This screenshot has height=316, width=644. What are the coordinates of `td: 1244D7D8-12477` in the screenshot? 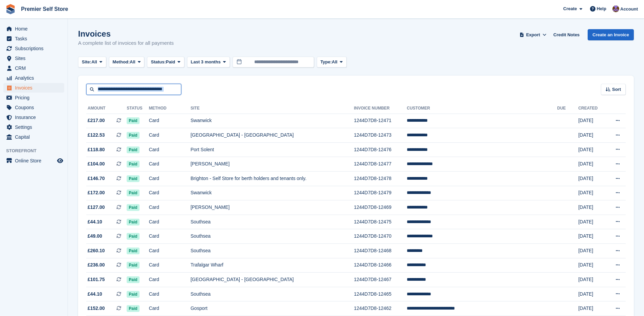 It's located at (380, 164).